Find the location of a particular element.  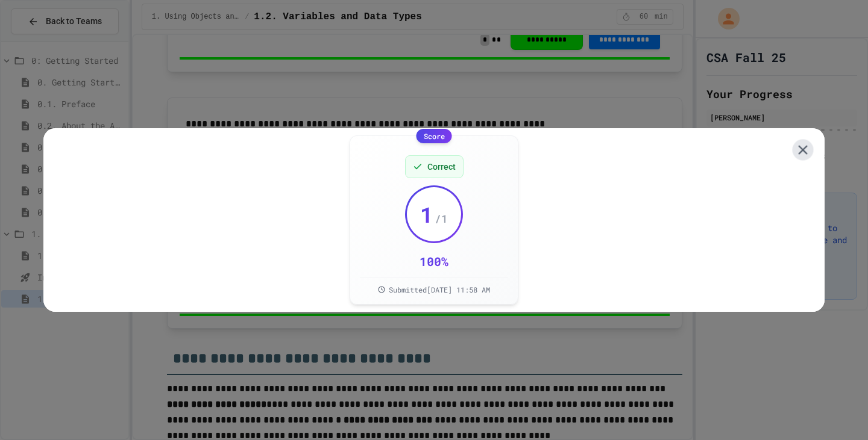

span: Correct is located at coordinates (441, 167).